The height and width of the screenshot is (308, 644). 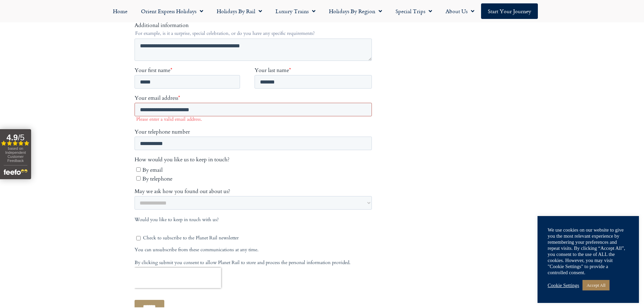 I want to click on div: We use cookies on our website to give you the most relevant experience by remembering your prefer..., so click(x=588, y=251).